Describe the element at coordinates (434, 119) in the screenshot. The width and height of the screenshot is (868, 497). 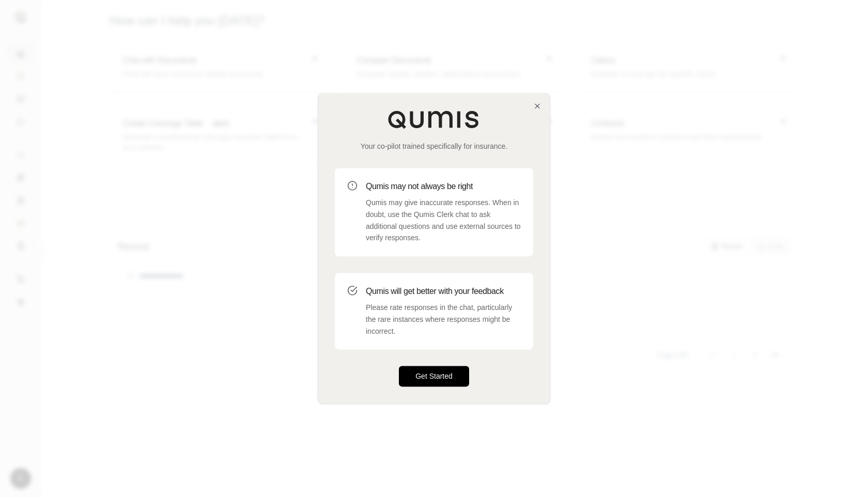
I see `img: Qumis Logo` at that location.